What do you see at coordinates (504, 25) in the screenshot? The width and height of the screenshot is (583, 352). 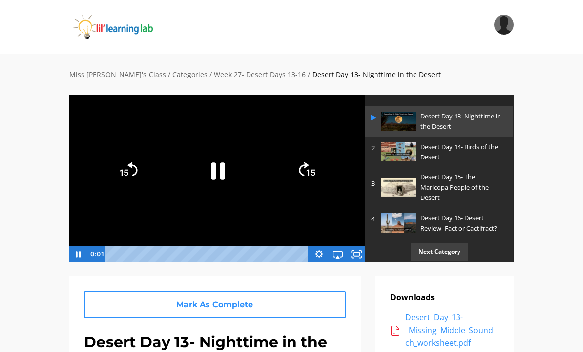 I see `img: 7d0b3d1d4d883f76e30714d3632abb93` at bounding box center [504, 25].